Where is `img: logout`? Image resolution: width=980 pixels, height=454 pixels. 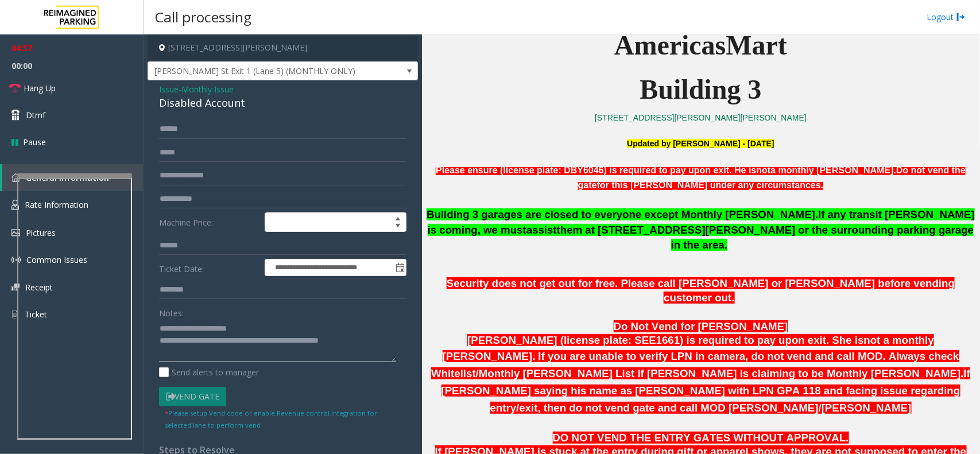 img: logout is located at coordinates (961, 17).